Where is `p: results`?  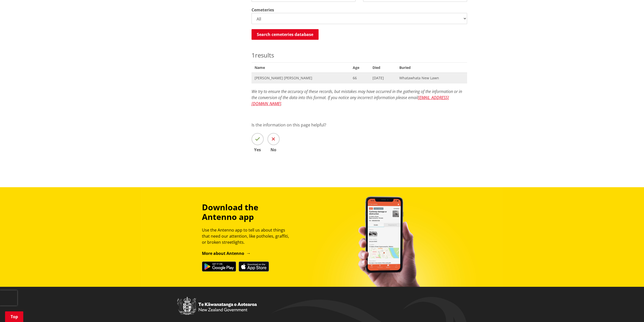 p: results is located at coordinates (359, 55).